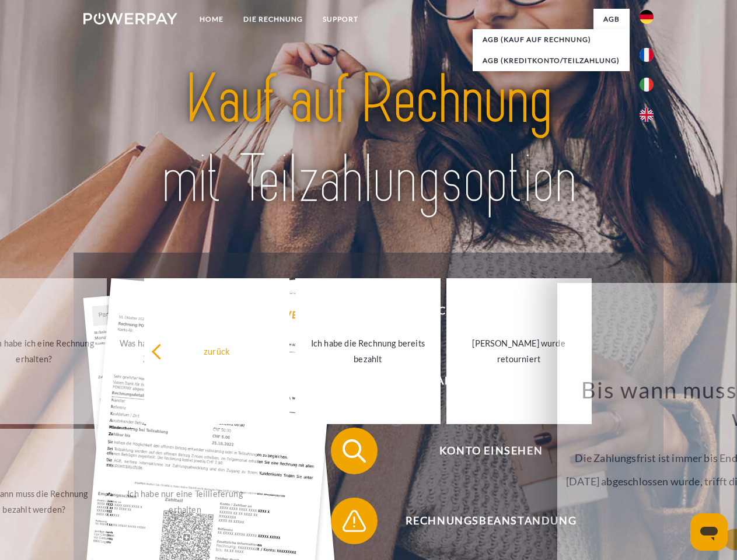 The image size is (737, 560). I want to click on img: en, so click(647, 115).